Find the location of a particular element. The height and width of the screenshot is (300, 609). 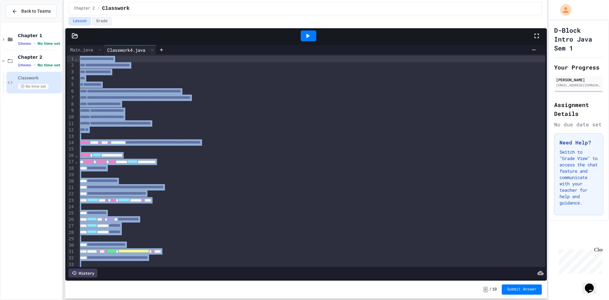

div: 8 is located at coordinates (71, 104).